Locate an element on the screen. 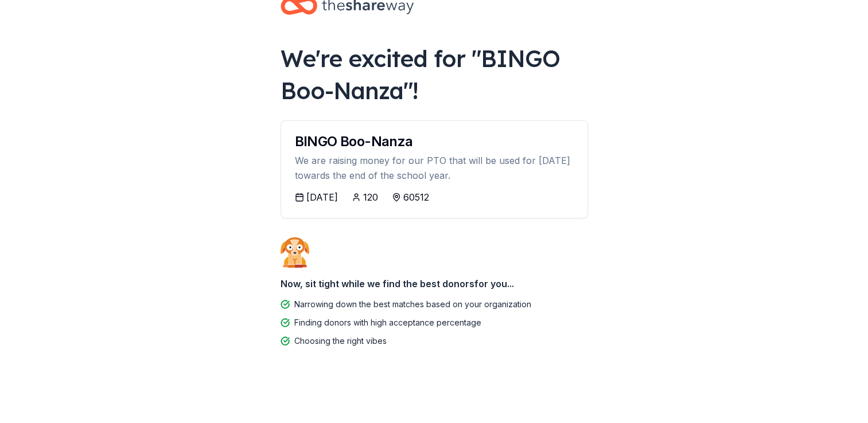  div: We're excited for " BINGO Boo-Nanza "! is located at coordinates (434, 75).